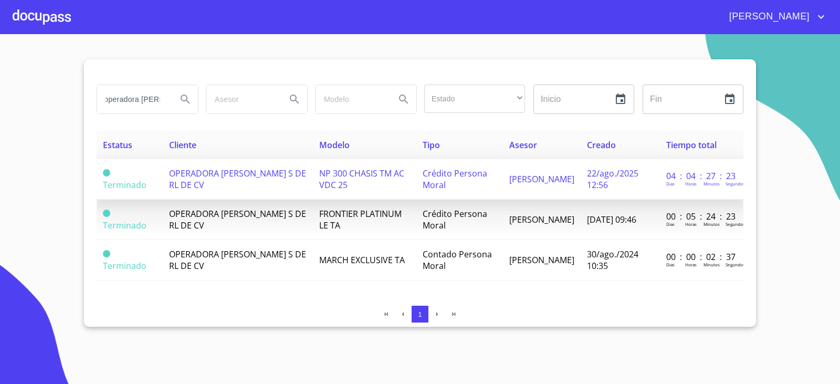 This screenshot has width=840, height=384. I want to click on span: Contado Persona Moral, so click(457, 260).